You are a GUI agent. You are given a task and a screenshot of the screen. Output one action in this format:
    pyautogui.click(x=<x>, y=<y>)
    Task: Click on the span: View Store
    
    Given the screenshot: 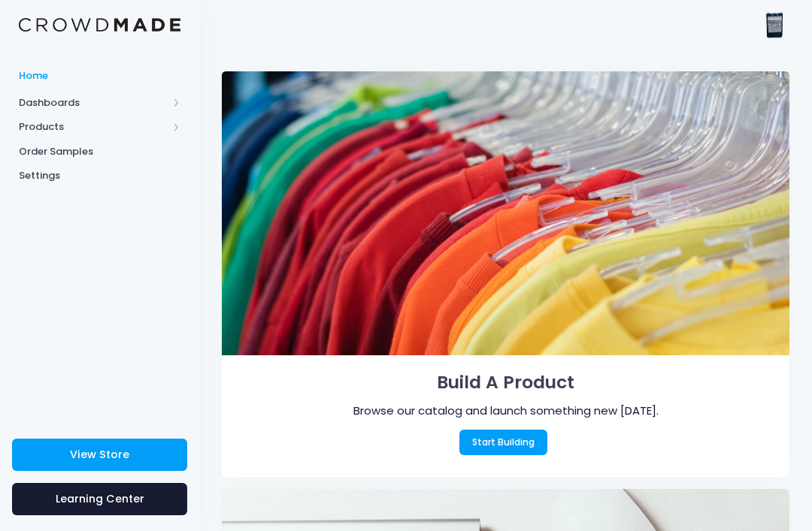 What is the action you would take?
    pyautogui.click(x=99, y=455)
    